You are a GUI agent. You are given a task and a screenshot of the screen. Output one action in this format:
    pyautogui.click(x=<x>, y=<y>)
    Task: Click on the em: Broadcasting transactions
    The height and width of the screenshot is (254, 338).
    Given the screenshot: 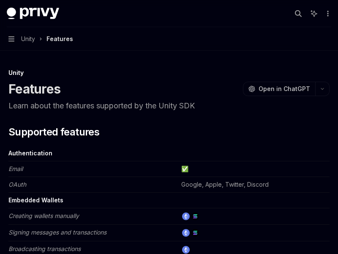 What is the action you would take?
    pyautogui.click(x=44, y=248)
    